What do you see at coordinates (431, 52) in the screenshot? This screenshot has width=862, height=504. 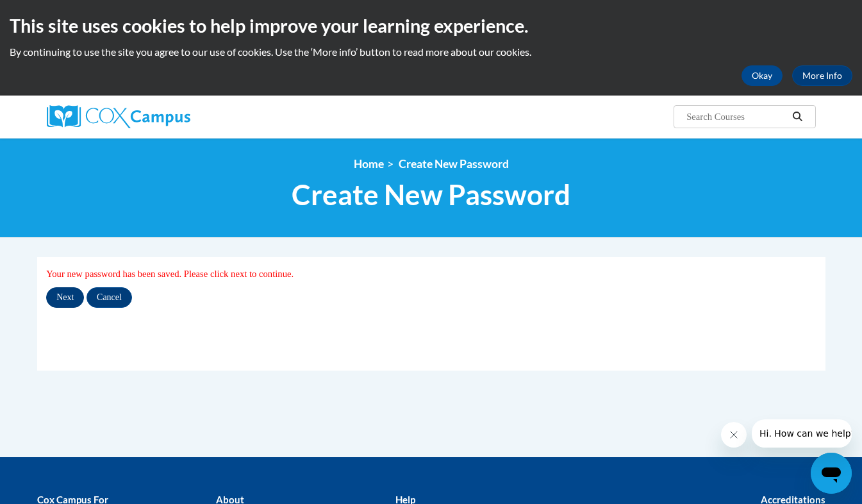 I see `p: By continuing to use the site you agree to our use of cookies. Use the ‘More info’ button to read...` at bounding box center [431, 52].